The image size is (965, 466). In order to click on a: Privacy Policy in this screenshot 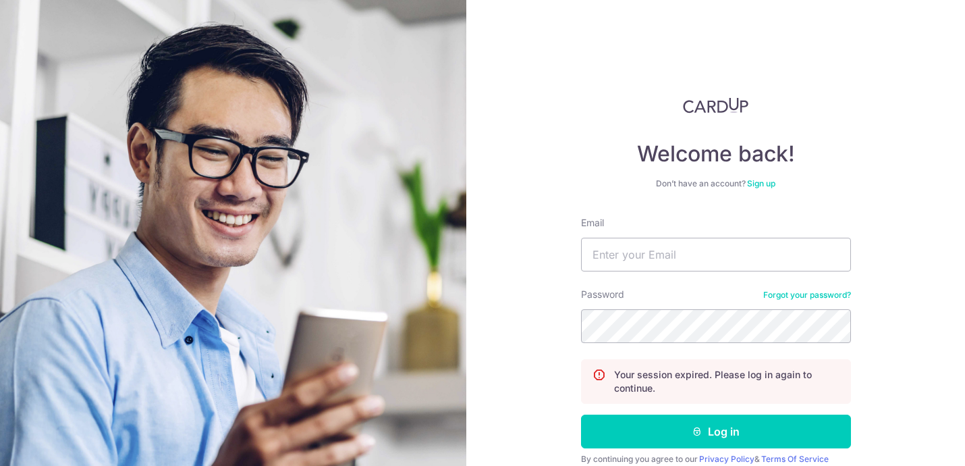, I will do `click(727, 458)`.